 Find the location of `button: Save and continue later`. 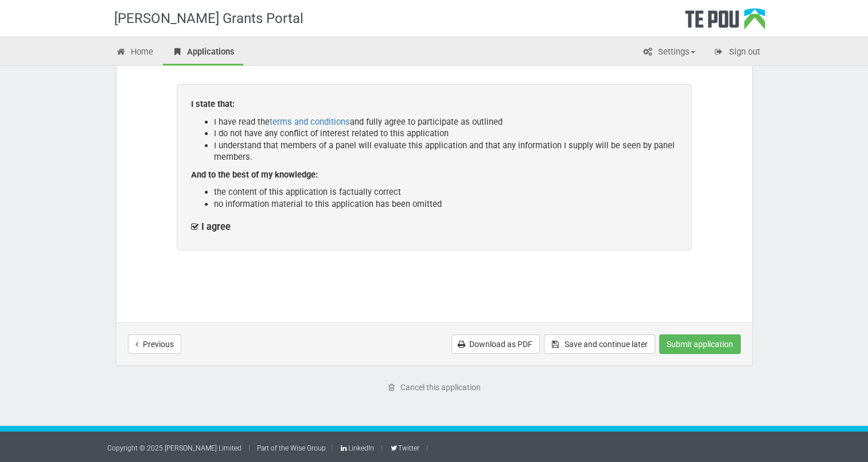

button: Save and continue later is located at coordinates (600, 344).